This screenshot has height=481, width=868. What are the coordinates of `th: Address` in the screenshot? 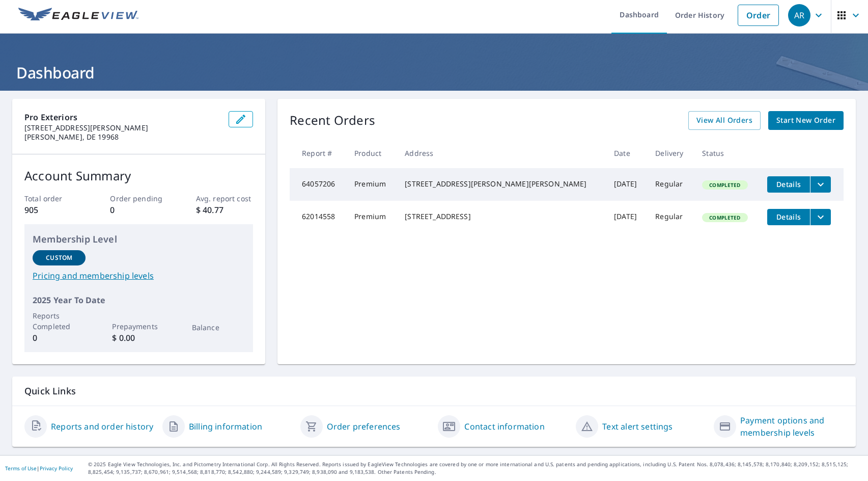 It's located at (501, 153).